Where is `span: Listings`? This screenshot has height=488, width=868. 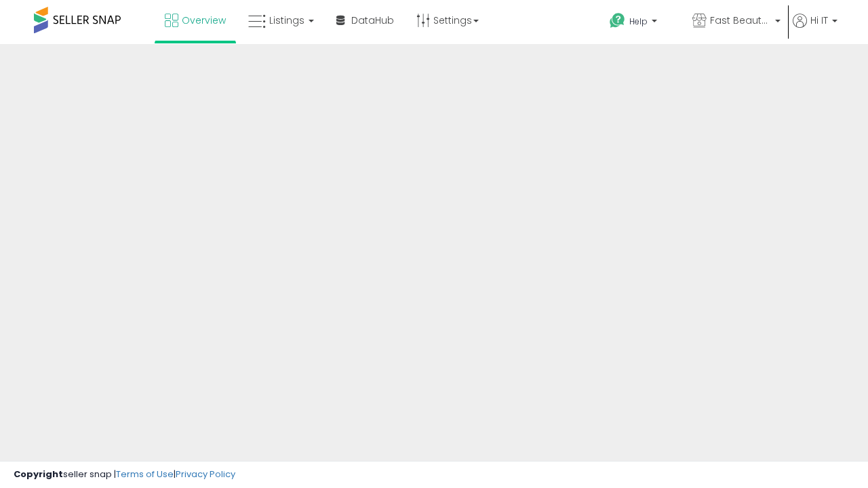
span: Listings is located at coordinates (287, 21).